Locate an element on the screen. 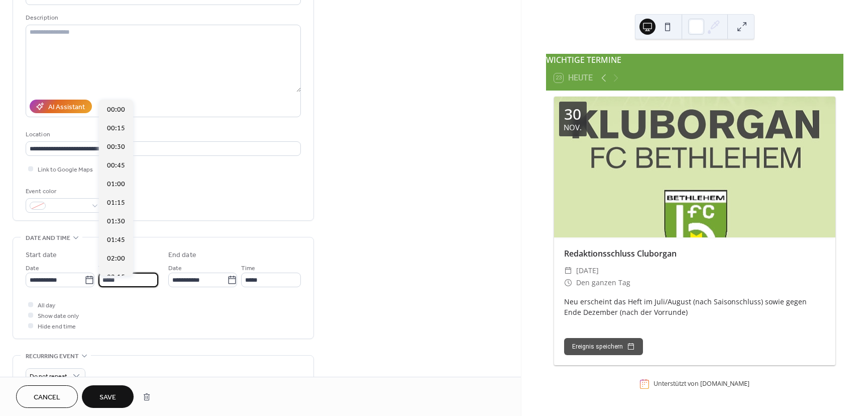 Image resolution: width=868 pixels, height=416 pixels. div: Redaktionsschluss Cluborgan is located at coordinates (695, 254).